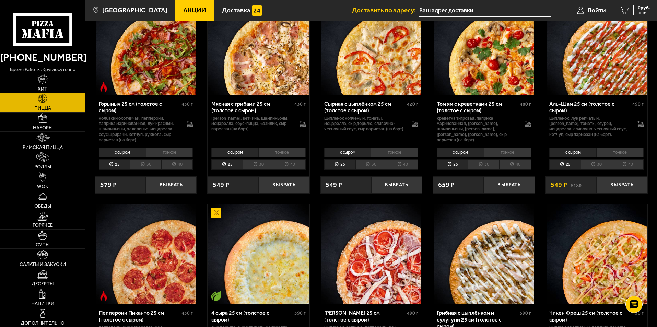 Image resolution: width=657 pixels, height=327 pixels. What do you see at coordinates (596, 254) in the screenshot?
I see `img: Чикен Фреш 25 см (толстое с сыром)` at bounding box center [596, 254].